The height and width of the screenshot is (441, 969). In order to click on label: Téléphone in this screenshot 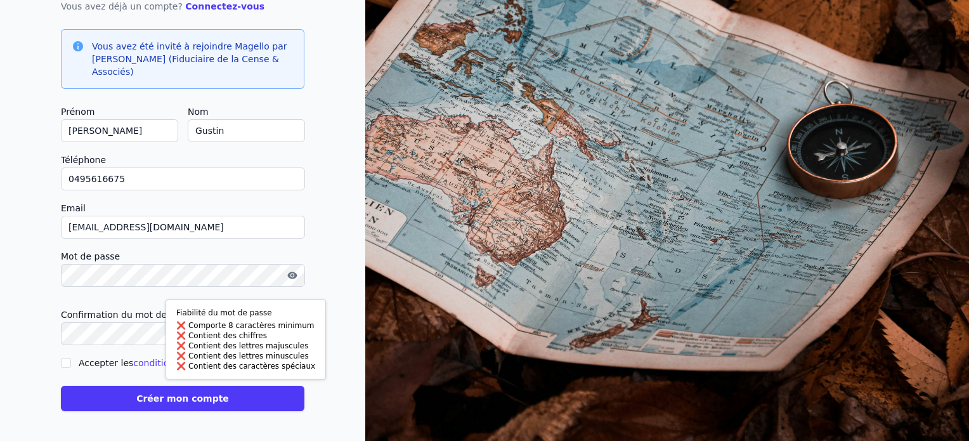, I will do `click(183, 160)`.